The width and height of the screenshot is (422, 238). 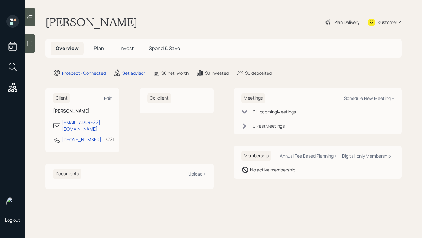 I want to click on div: Schedule New Meeting +, so click(x=369, y=98).